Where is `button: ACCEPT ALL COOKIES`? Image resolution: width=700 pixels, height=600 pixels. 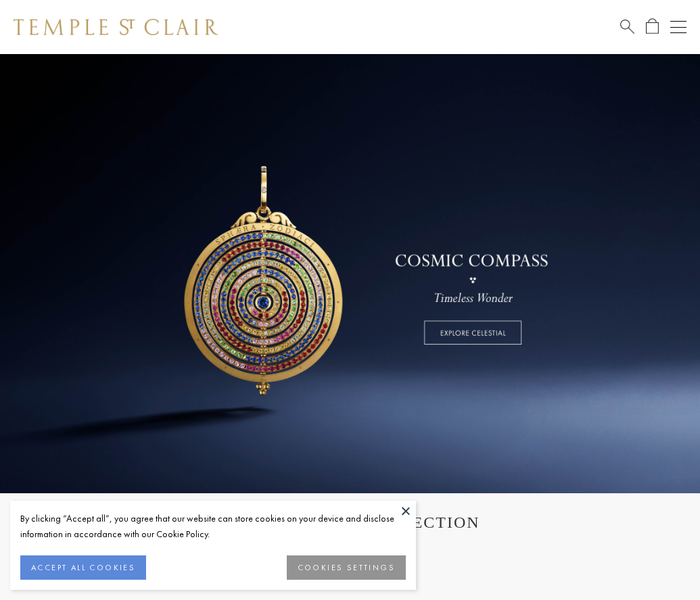
button: ACCEPT ALL COOKIES is located at coordinates (83, 568).